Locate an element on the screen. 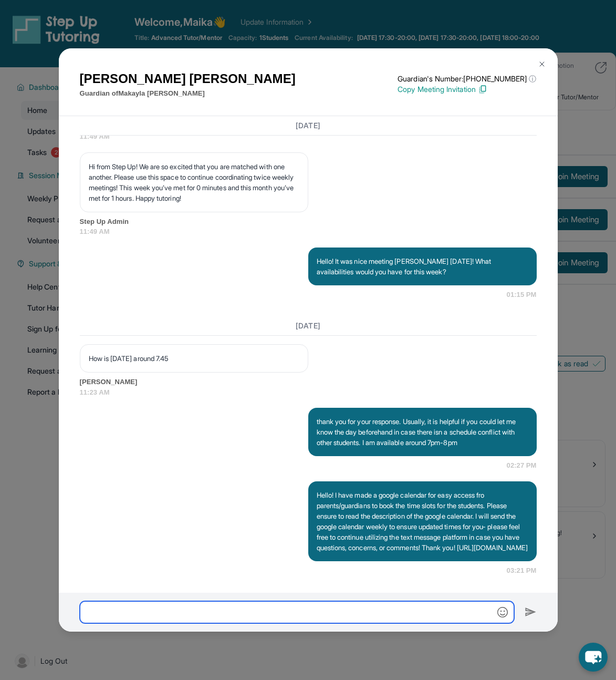 This screenshot has height=680, width=616. p: Hello! I have made a google calendar for easy access fro parents/guardians to book the time slots... is located at coordinates (422, 521).